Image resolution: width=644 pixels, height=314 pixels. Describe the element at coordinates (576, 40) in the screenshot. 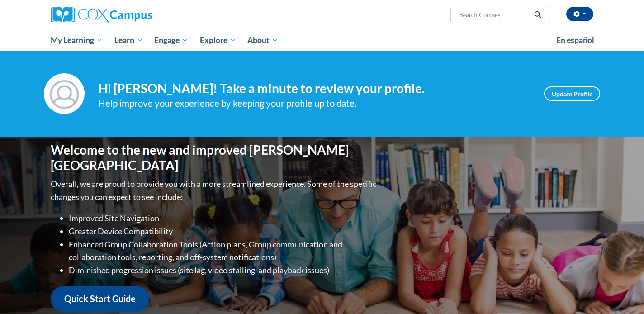

I see `a: En español` at that location.